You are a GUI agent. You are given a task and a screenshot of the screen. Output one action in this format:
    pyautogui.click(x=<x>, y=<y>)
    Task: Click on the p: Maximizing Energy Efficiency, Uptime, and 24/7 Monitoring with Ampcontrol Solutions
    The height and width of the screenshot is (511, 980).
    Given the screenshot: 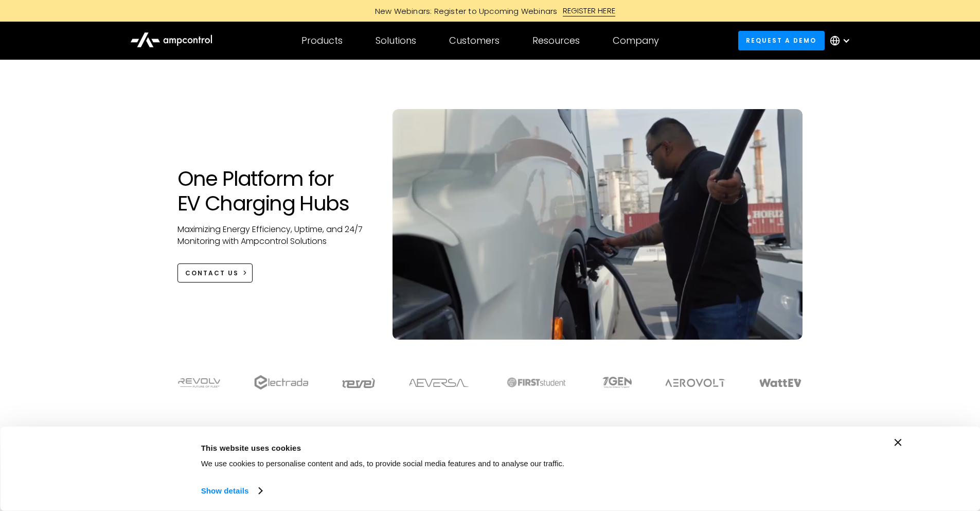 What is the action you would take?
    pyautogui.click(x=275, y=235)
    